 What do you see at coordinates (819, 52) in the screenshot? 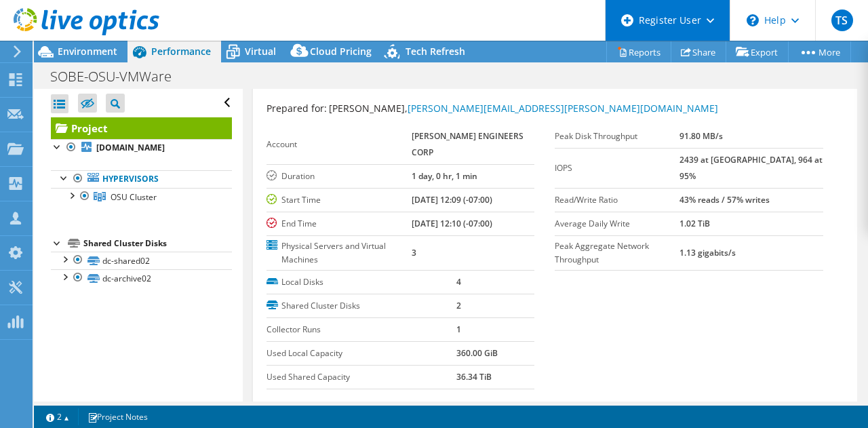
I see `a: More` at bounding box center [819, 52].